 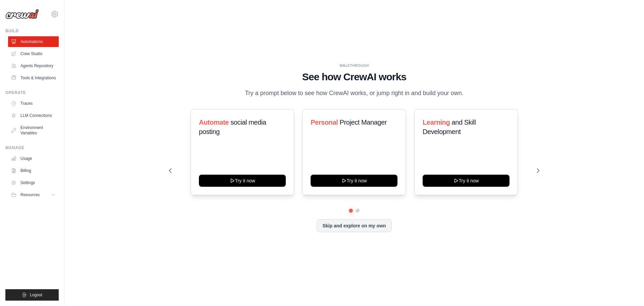 What do you see at coordinates (33, 42) in the screenshot?
I see `a: Automations` at bounding box center [33, 42].